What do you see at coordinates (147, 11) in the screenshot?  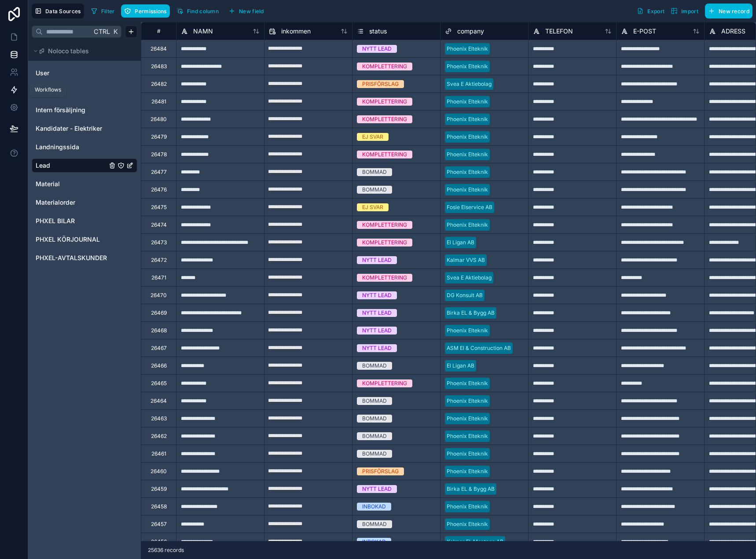 I see `a: Permissions` at bounding box center [147, 11].